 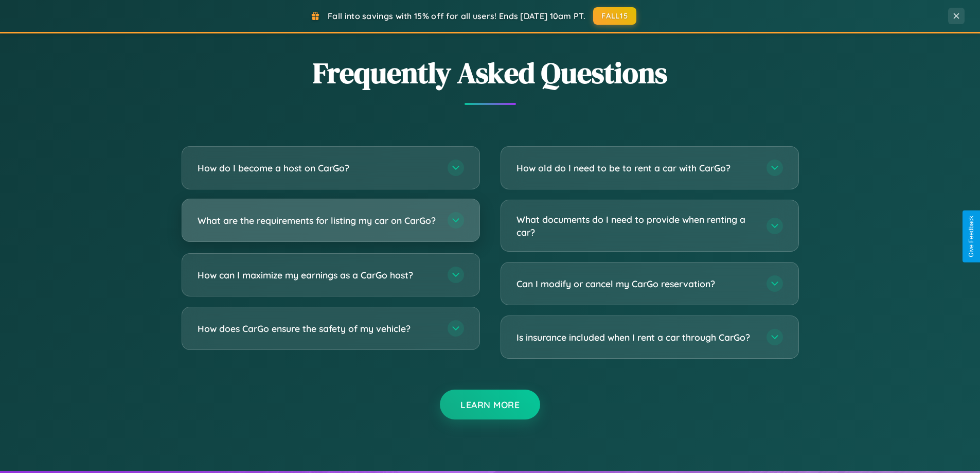 I want to click on h3: Is insurance included when I rent a car through CarGo?, so click(x=636, y=337).